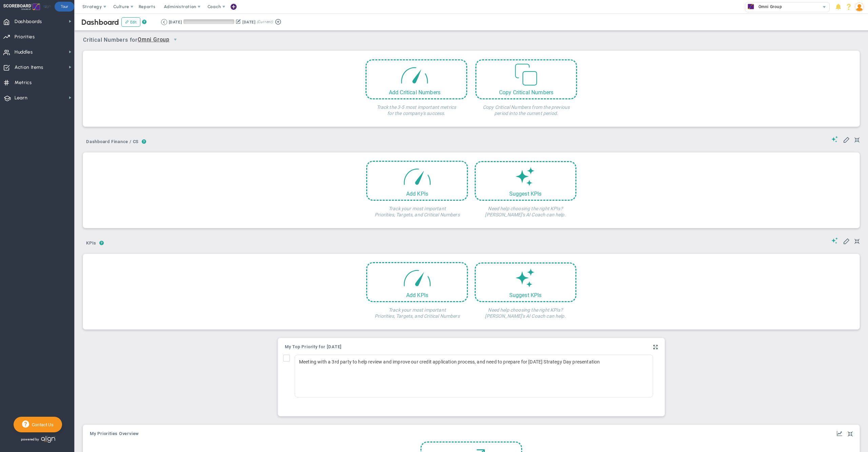  Describe the element at coordinates (215, 7) in the screenshot. I see `span: Coach` at that location.